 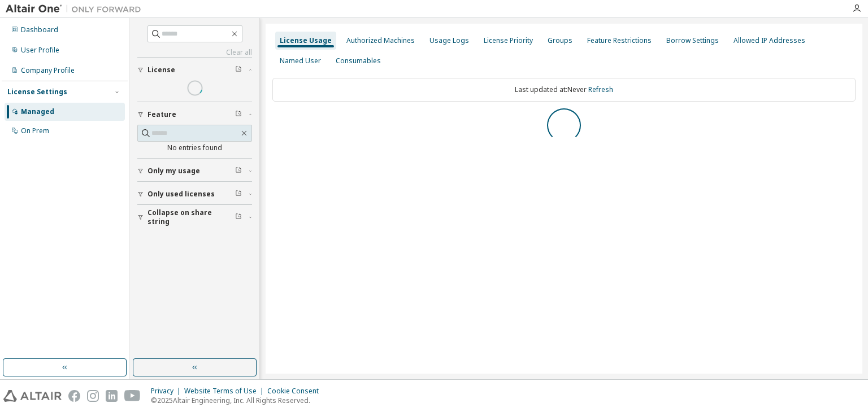 What do you see at coordinates (620, 41) in the screenshot?
I see `div: Feature Restrictions` at bounding box center [620, 41].